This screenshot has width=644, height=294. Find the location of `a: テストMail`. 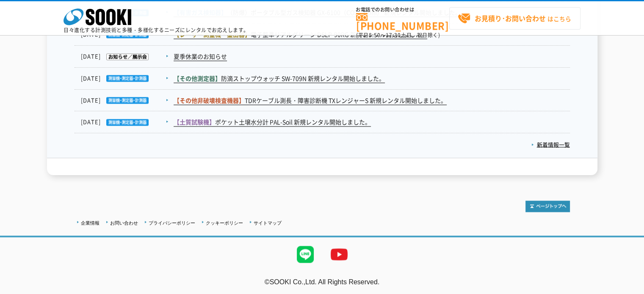

a: テストMail is located at coordinates (627, 289).